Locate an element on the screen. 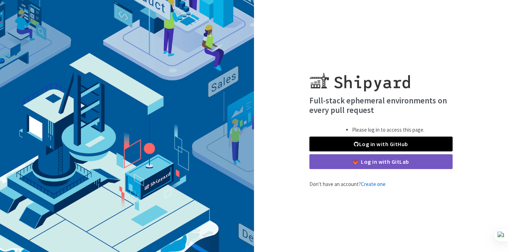 The height and width of the screenshot is (252, 508). a: Log in with GitLab is located at coordinates (381, 162).